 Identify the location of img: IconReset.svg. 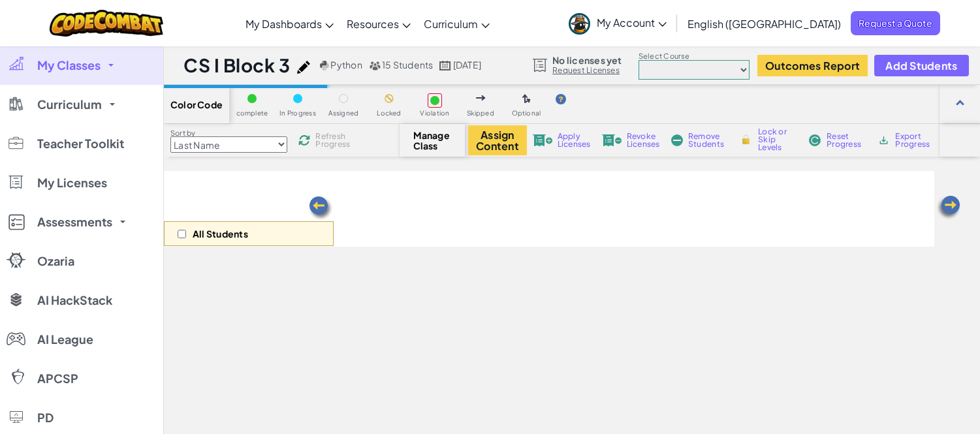
(814, 140).